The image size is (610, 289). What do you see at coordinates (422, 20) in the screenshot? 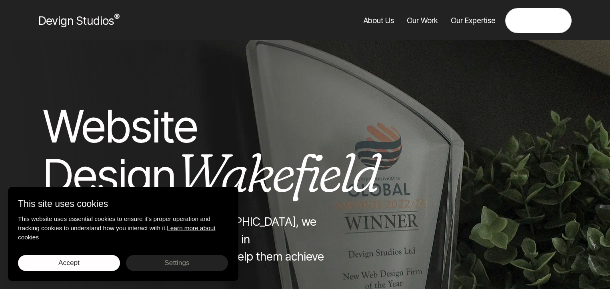
I see `a: Our Work` at bounding box center [422, 20].